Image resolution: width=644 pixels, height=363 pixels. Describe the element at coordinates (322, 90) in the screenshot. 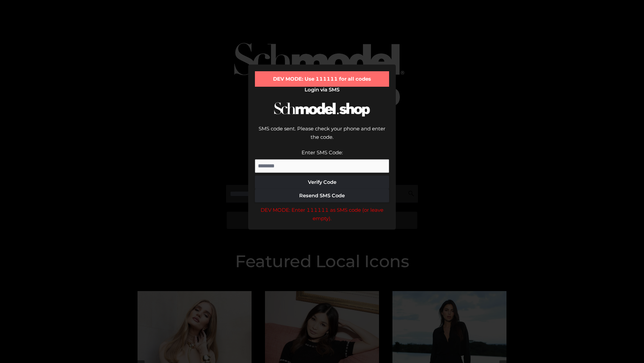

I see `h2: Login via SMS` at that location.